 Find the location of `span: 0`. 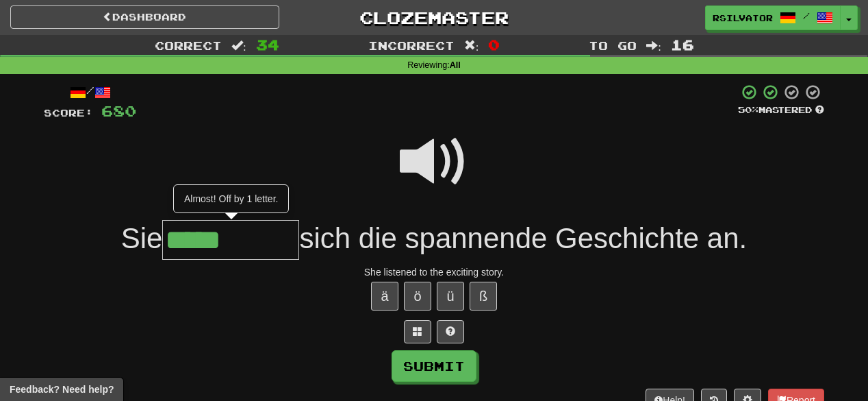

span: 0 is located at coordinates (493, 45).